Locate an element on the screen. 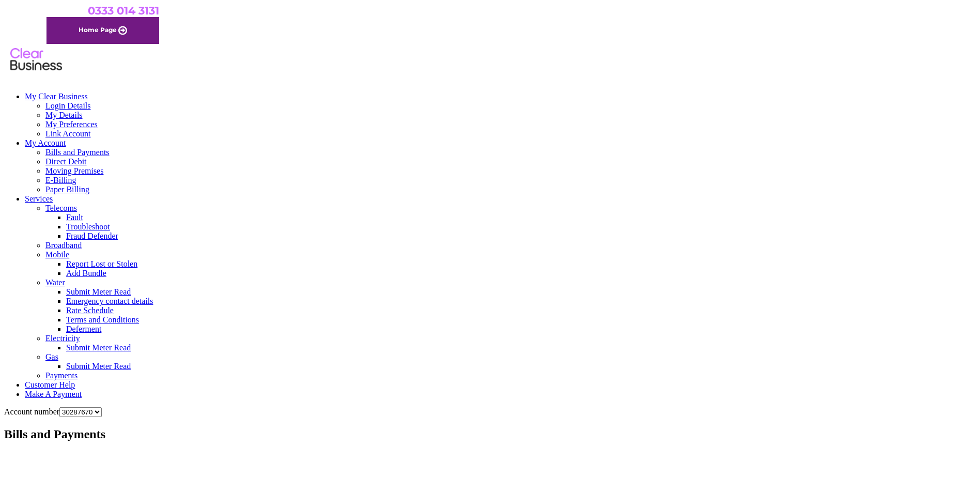 The width and height of the screenshot is (980, 493). a: Fraud Defender is located at coordinates (92, 236).